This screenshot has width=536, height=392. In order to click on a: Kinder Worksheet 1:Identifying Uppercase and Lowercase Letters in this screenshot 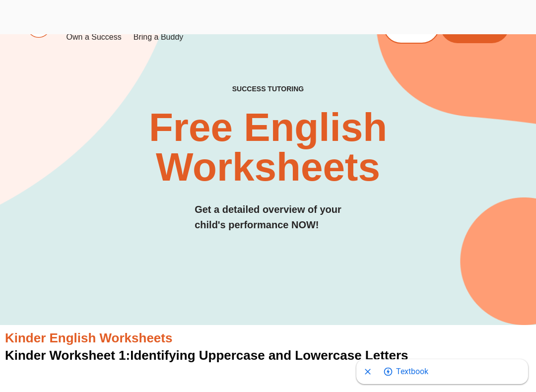, I will do `click(206, 356)`.